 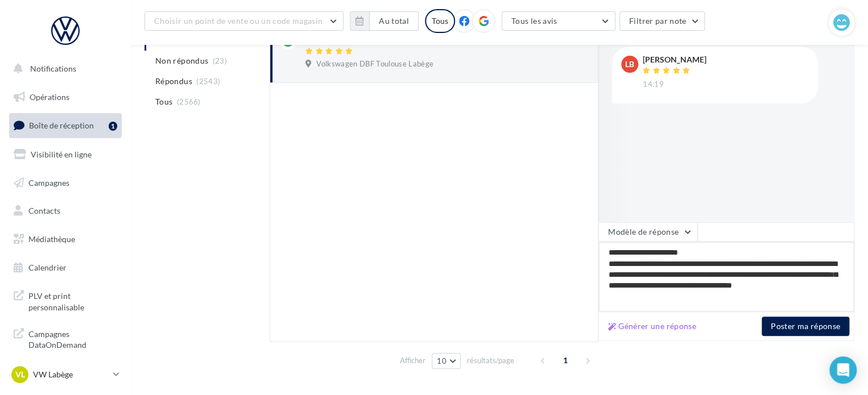 What do you see at coordinates (244, 21) in the screenshot?
I see `button: Choisir un point de vente ou un code magasin` at bounding box center [244, 21].